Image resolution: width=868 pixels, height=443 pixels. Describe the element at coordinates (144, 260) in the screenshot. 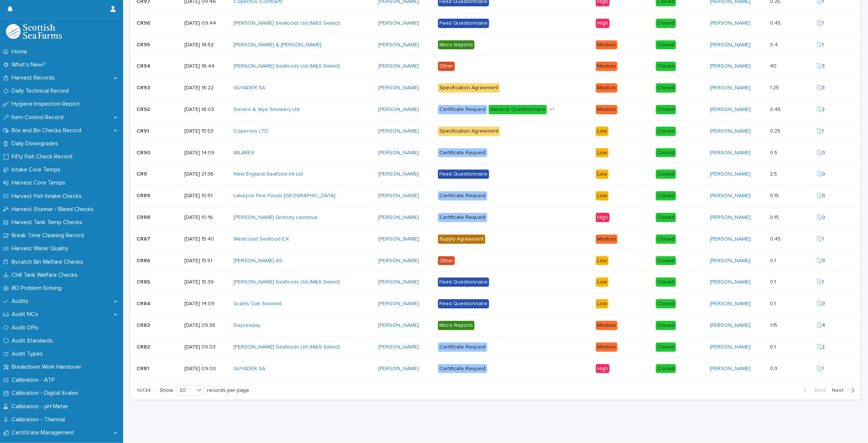

I see `p: CR86` at that location.